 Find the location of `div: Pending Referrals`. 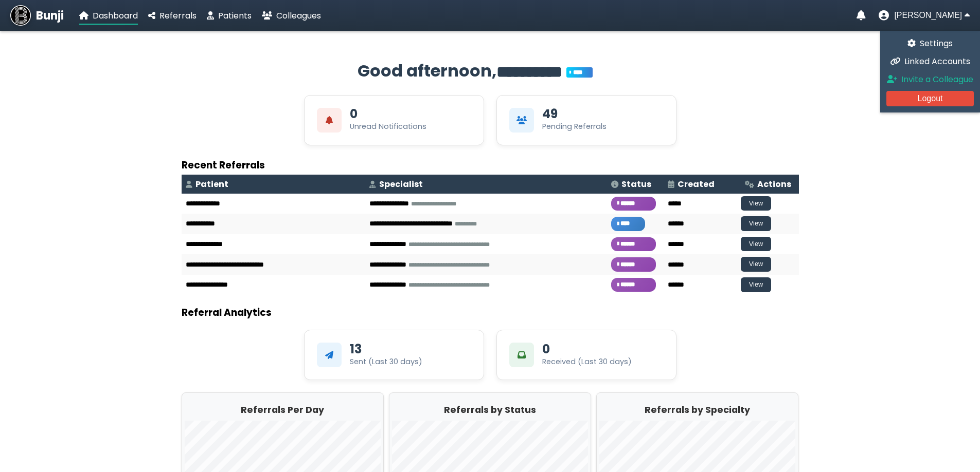

div: Pending Referrals is located at coordinates (574, 127).